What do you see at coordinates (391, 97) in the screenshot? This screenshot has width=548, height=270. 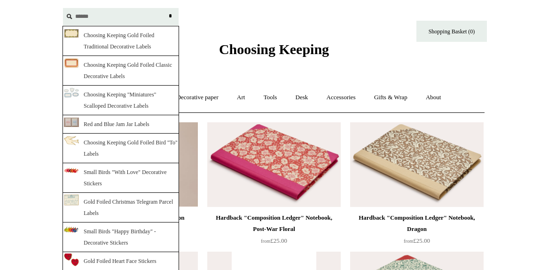 I see `a: Gifts & Wrap` at bounding box center [391, 97].